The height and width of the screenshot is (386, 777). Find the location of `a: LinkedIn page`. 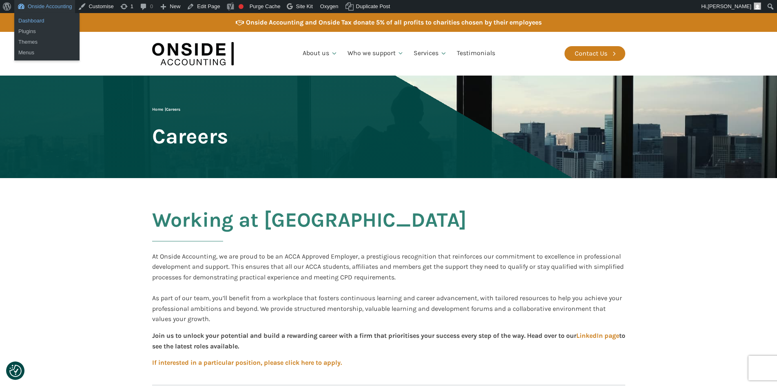

a: LinkedIn page is located at coordinates (598, 335).